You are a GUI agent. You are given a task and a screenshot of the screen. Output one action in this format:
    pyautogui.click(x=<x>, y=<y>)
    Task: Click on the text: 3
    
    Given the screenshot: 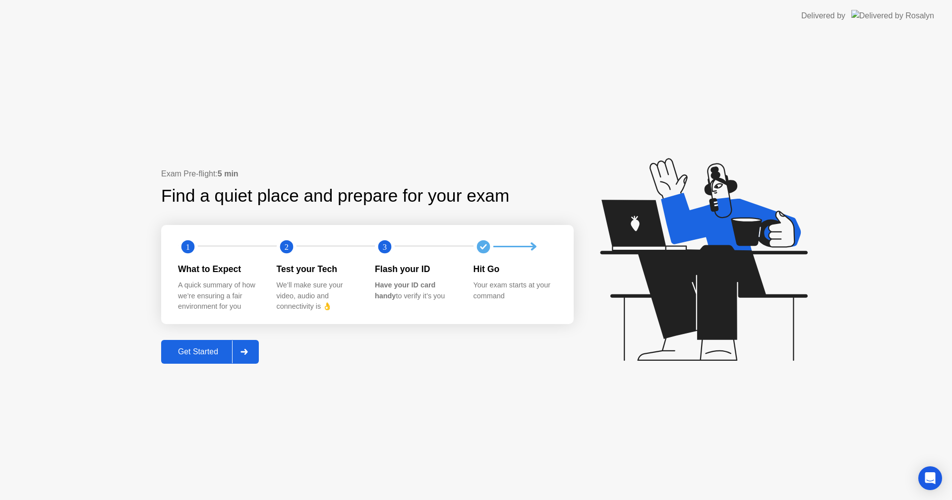 What is the action you would take?
    pyautogui.click(x=385, y=246)
    